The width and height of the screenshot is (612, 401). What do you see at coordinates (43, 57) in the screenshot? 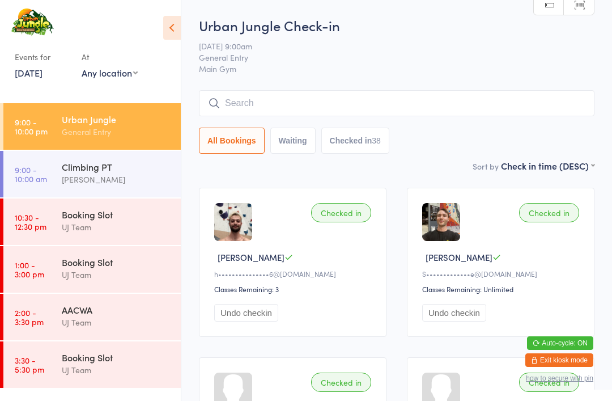
I see `div: Events for` at bounding box center [43, 57].